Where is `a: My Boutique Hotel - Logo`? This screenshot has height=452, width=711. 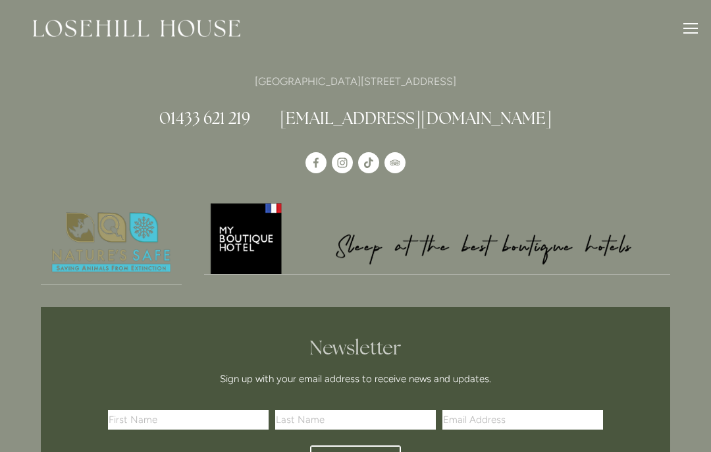 a: My Boutique Hotel - Logo is located at coordinates (437, 238).